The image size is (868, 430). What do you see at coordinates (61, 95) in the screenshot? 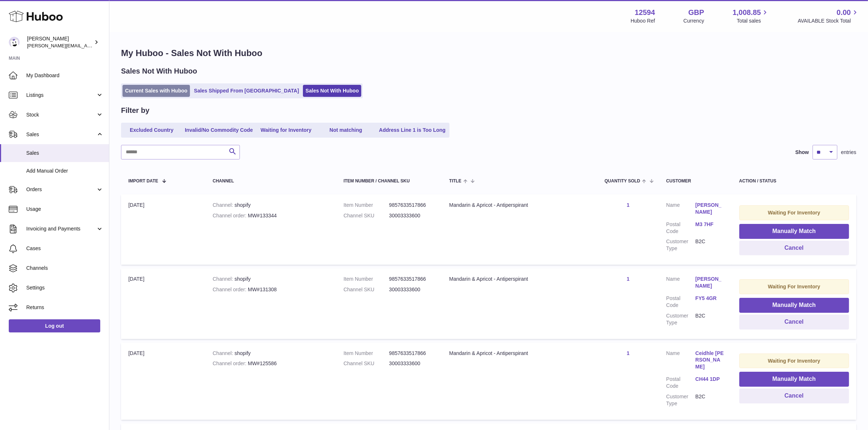
I see `span: Listings` at bounding box center [61, 95].